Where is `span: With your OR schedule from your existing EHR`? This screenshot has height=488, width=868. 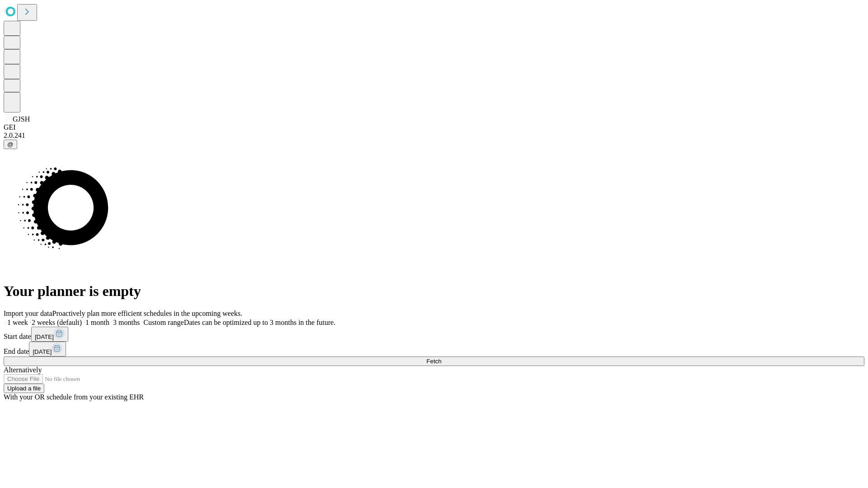
span: With your OR schedule from your existing EHR is located at coordinates (73, 397).